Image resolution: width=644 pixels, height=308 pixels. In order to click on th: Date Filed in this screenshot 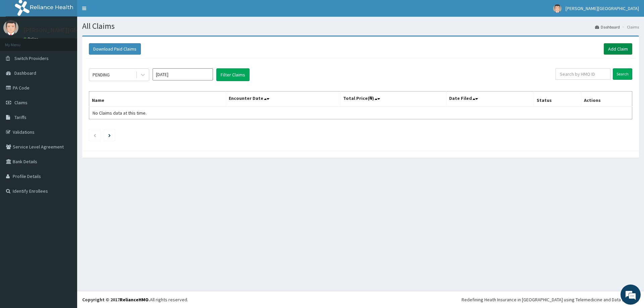, I will do `click(490, 99)`.